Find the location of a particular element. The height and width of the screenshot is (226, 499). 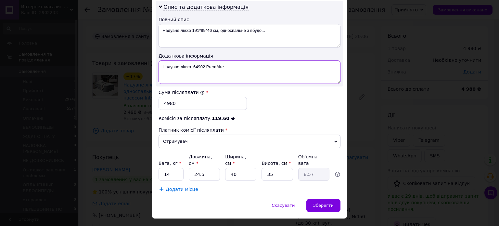

span: Платник комісії післяплати is located at coordinates (191, 130).